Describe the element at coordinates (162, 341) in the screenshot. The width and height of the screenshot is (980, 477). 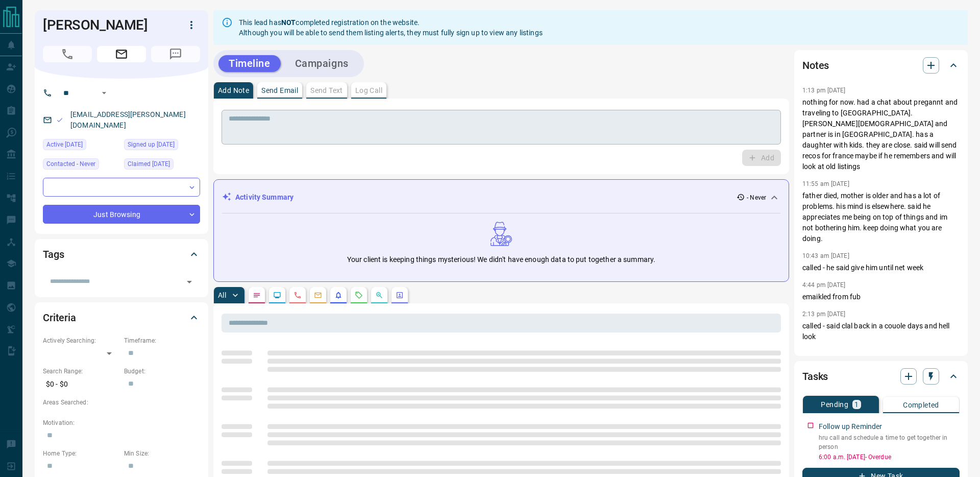
I see `p: Timeframe:` at that location.